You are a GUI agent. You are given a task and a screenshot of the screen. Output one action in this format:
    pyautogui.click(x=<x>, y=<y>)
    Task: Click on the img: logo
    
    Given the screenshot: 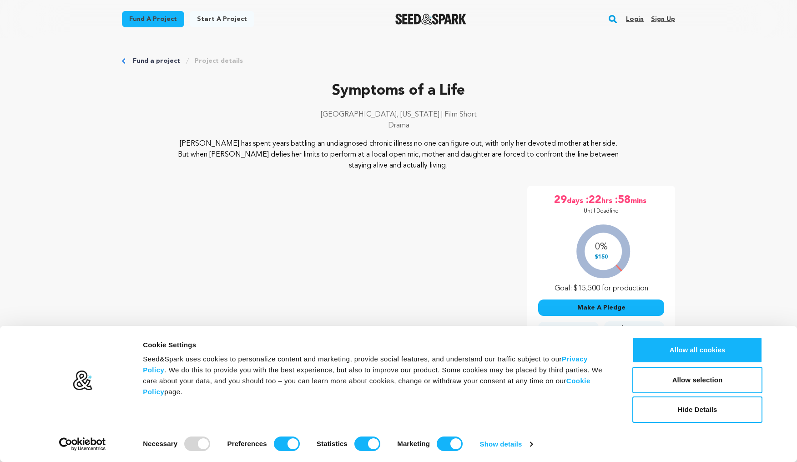 What is the action you would take?
    pyautogui.click(x=82, y=380)
    